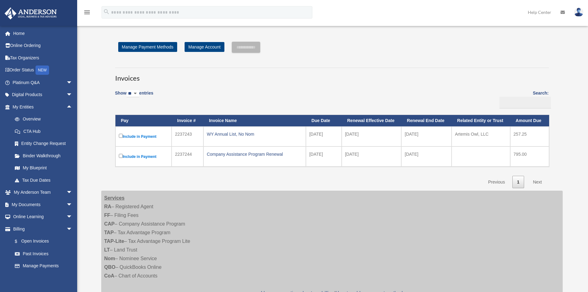  Describe the element at coordinates (529, 120) in the screenshot. I see `th: Amount Due: activate to sort column ascending` at that location.